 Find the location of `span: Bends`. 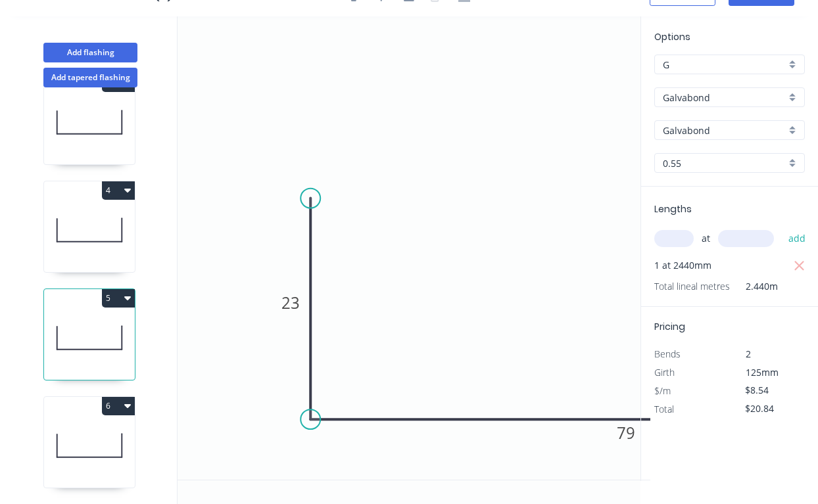

span: Bends is located at coordinates (667, 353).